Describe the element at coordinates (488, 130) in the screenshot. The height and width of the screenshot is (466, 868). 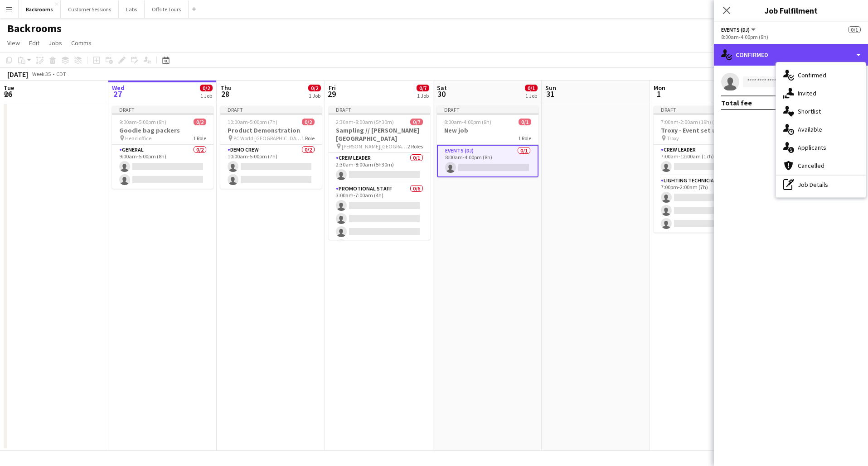
I see `h3: New job` at that location.